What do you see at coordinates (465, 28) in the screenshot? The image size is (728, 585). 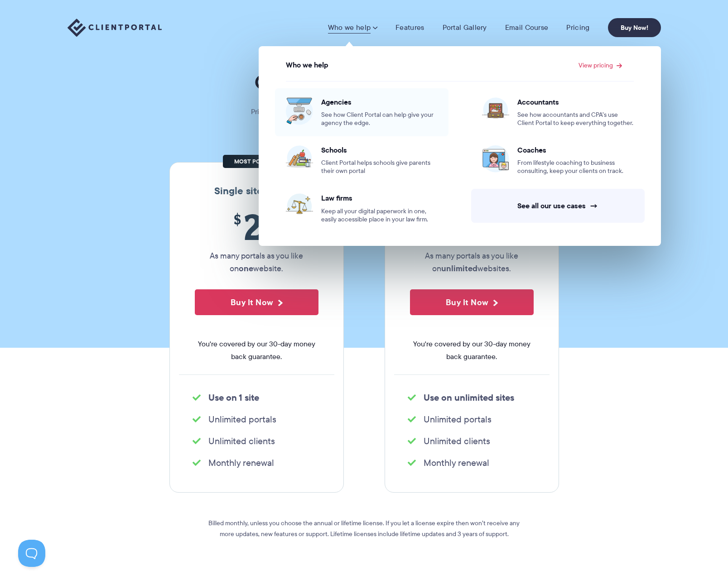 I see `a: Portal Gallery` at bounding box center [465, 28].